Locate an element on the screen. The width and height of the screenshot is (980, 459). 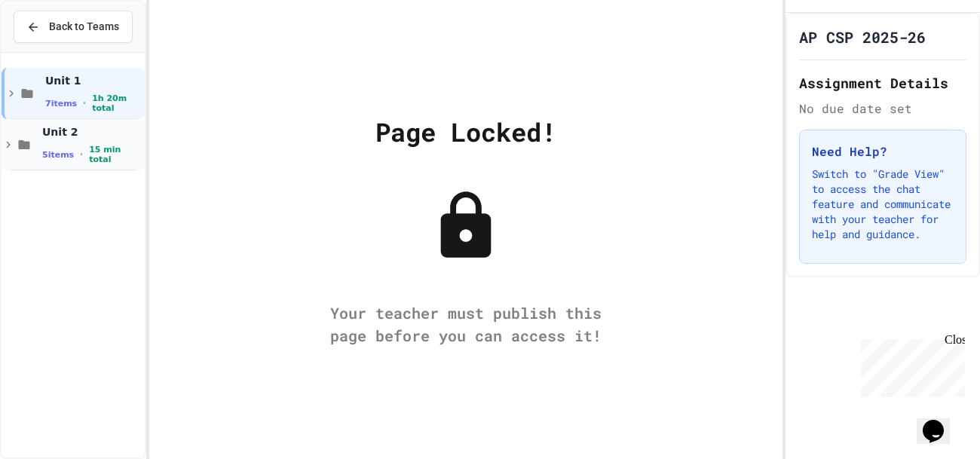
span: Unit 2 is located at coordinates (92, 132).